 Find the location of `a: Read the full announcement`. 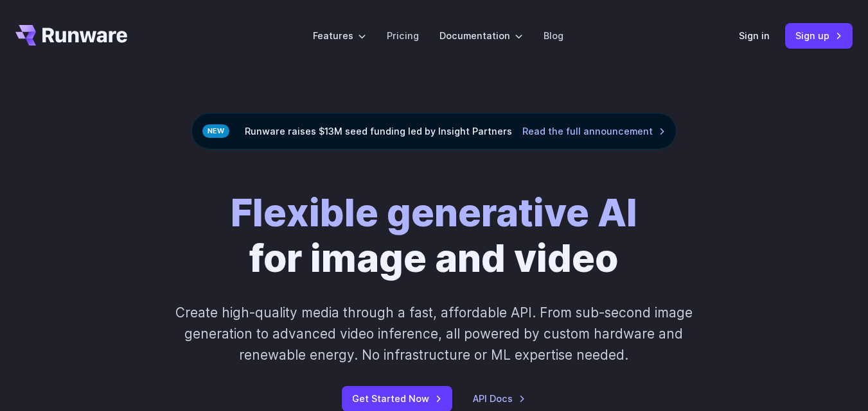

a: Read the full announcement is located at coordinates (594, 131).